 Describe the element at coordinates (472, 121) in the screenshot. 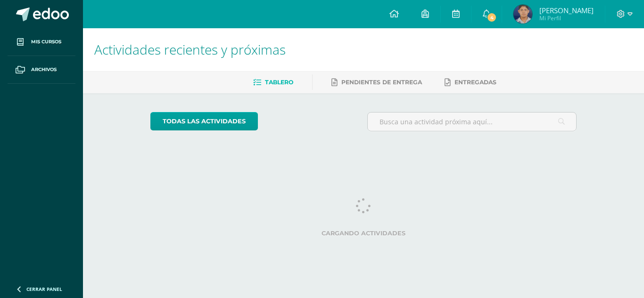

I see `input: Busca una actividad próxima aquí...` at that location.